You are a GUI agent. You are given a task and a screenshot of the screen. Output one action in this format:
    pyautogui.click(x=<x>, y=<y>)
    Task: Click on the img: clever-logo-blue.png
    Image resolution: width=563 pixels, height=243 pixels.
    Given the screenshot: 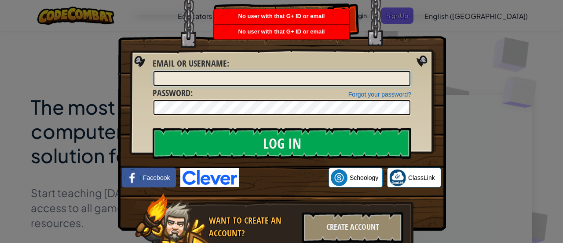 What is the action you would take?
    pyautogui.click(x=210, y=177)
    